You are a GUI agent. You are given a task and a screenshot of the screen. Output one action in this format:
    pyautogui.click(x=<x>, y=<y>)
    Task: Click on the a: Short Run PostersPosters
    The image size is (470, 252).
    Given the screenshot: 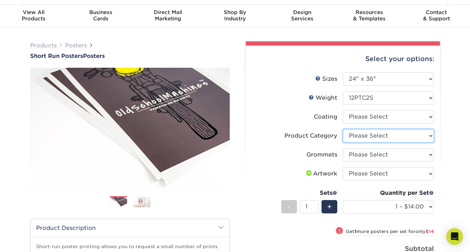 What is the action you would take?
    pyautogui.click(x=130, y=56)
    